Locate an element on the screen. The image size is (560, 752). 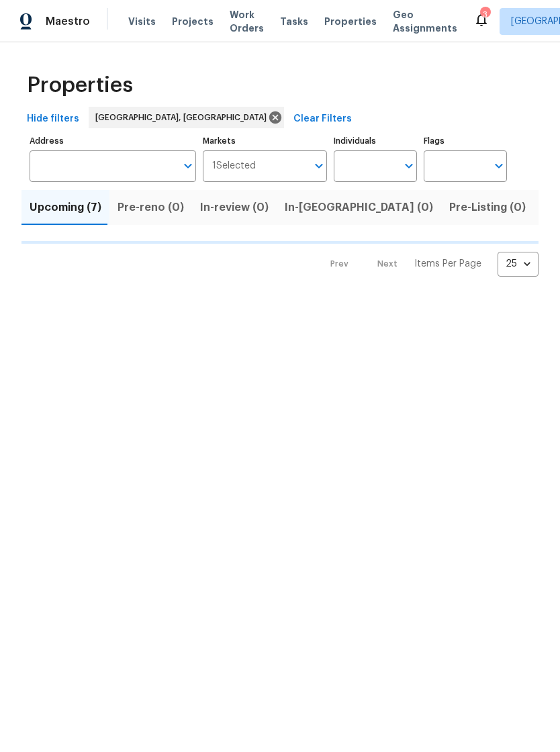
div: 25 is located at coordinates (518, 263).